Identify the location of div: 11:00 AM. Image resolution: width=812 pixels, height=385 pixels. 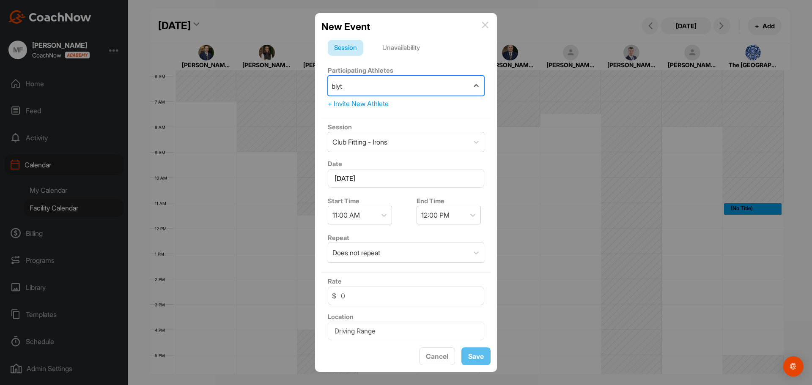
(346, 215).